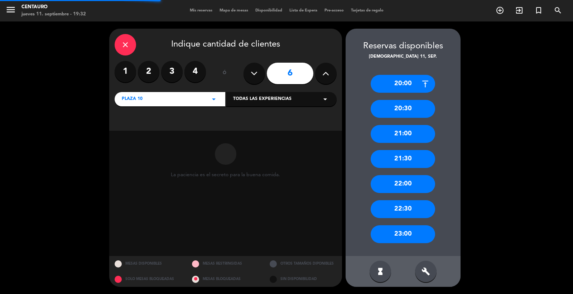  I want to click on i: hourglass_full, so click(380, 272).